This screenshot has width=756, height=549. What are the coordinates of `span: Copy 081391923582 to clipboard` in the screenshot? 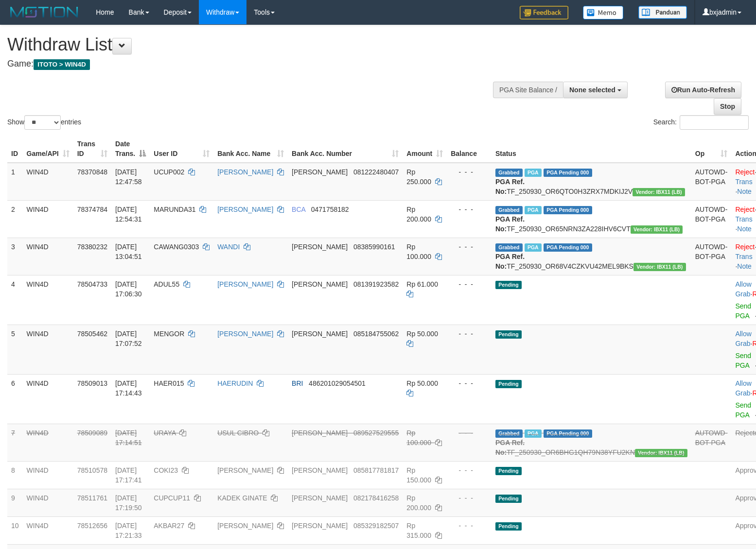 It's located at (376, 284).